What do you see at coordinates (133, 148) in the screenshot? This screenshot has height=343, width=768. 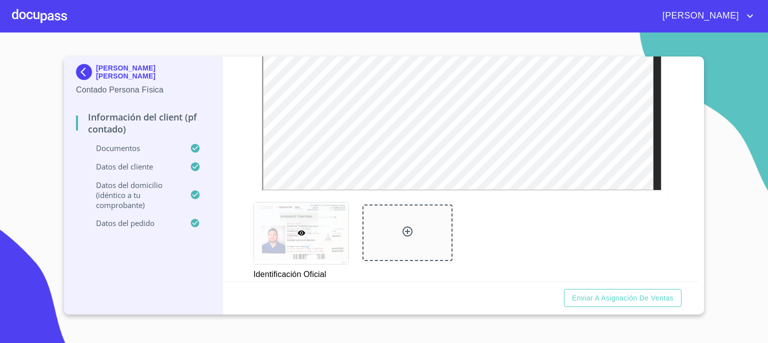 I see `p: Documentos` at bounding box center [133, 148].